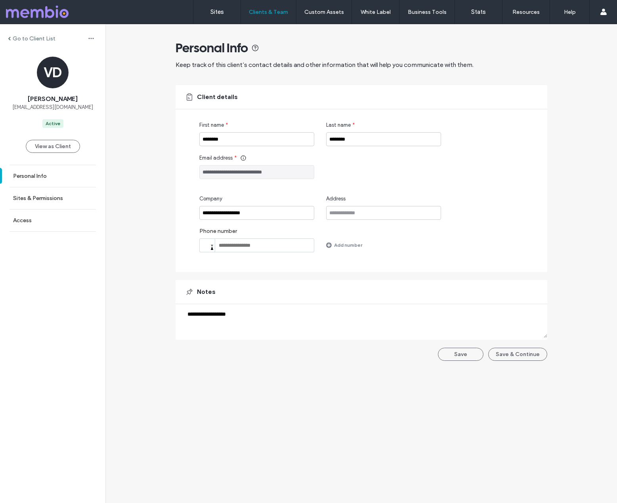 The height and width of the screenshot is (503, 617). What do you see at coordinates (257, 172) in the screenshot?
I see `input: Email address` at bounding box center [257, 172].